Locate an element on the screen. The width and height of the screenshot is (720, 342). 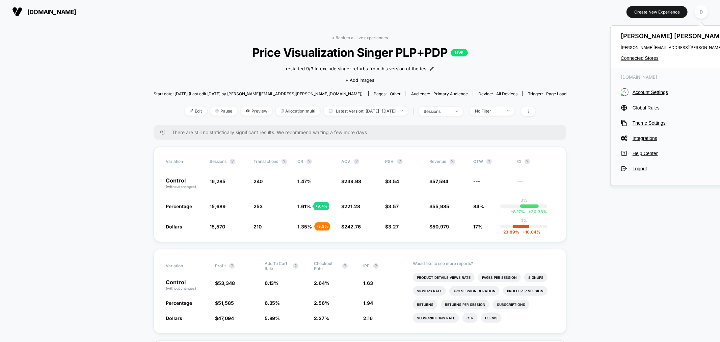
span: Preview is located at coordinates (257, 111).